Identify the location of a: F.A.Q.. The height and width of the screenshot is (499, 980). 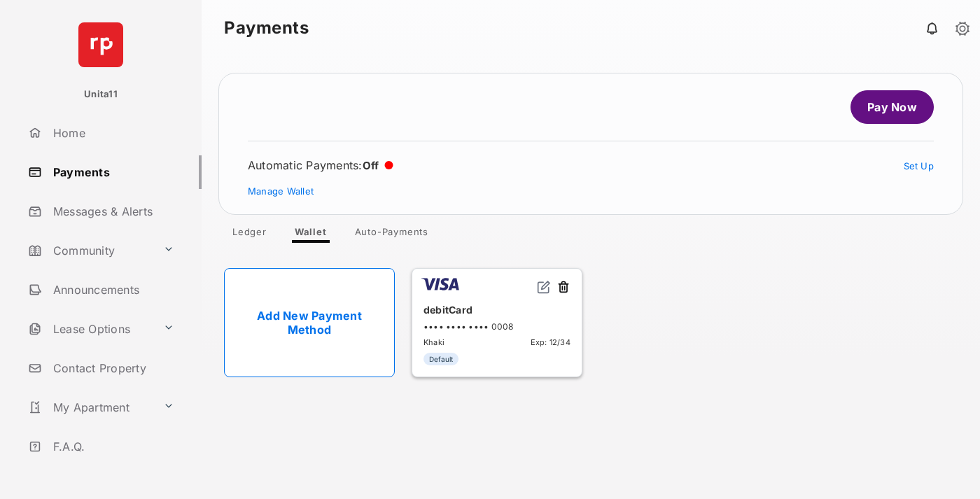
(112, 446).